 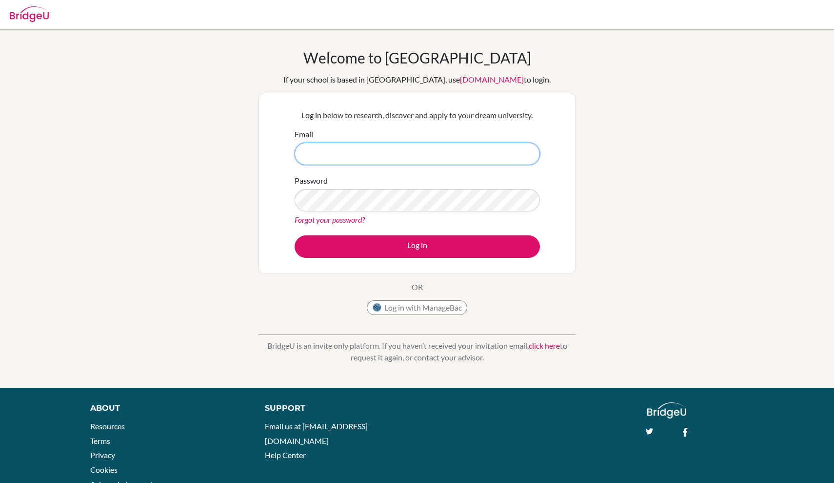 What do you see at coordinates (104, 469) in the screenshot?
I see `a: Cookies` at bounding box center [104, 469].